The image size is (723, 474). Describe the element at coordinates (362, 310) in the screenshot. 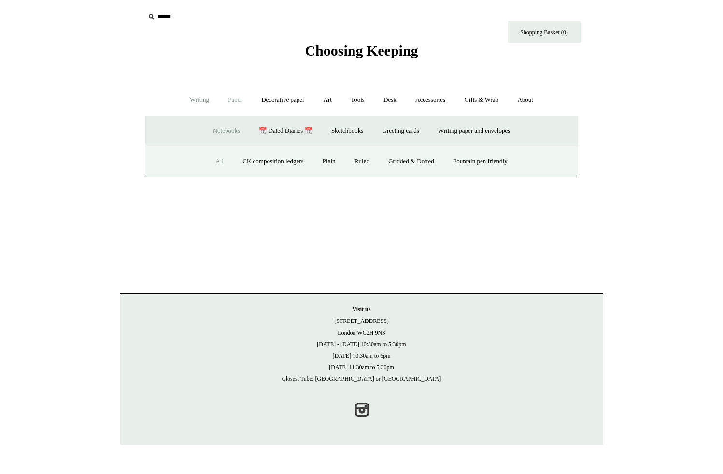

I see `strong: Visit us` at that location.